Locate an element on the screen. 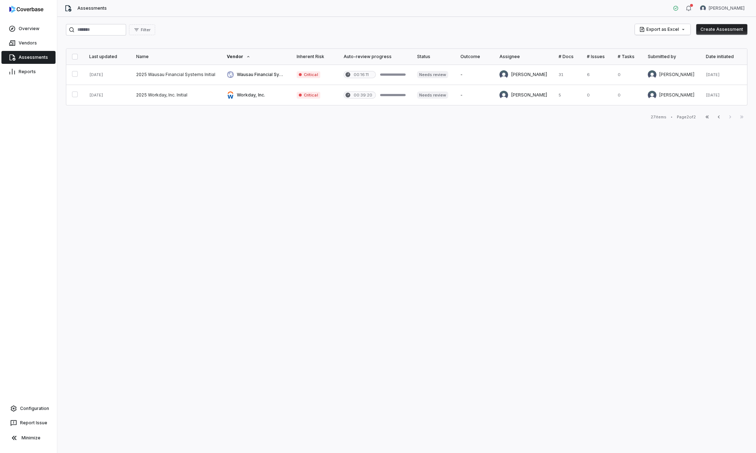 The height and width of the screenshot is (453, 756). a: Reports is located at coordinates (28, 72).